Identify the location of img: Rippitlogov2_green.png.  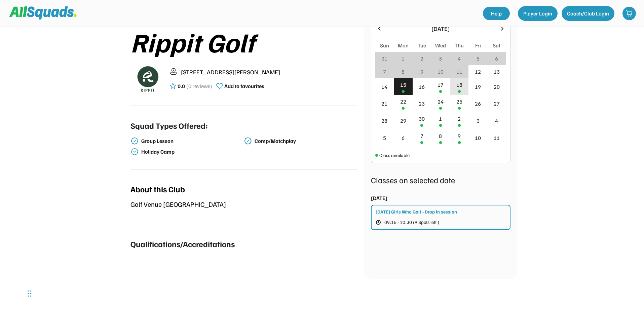
(147, 79).